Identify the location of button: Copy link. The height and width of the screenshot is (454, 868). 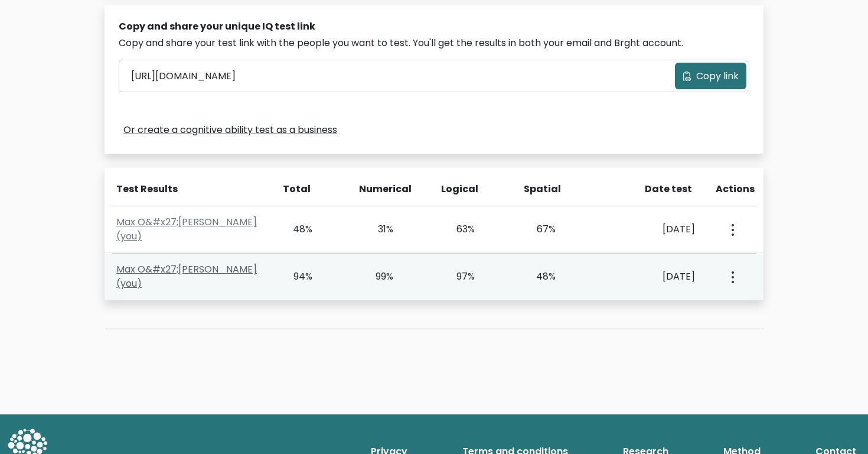
(710, 76).